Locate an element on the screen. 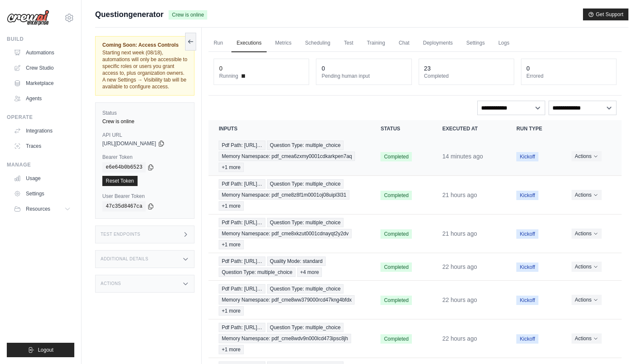 The image size is (642, 364). div: 23 is located at coordinates (428, 68).